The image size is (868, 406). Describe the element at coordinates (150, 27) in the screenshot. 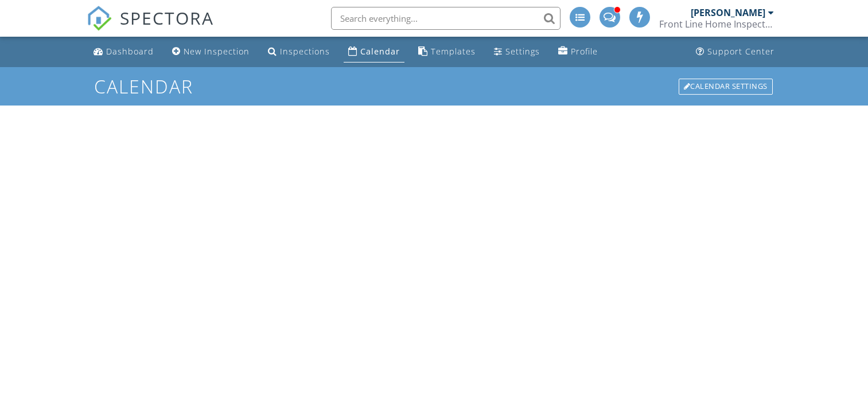

I see `a: SPECTORA` at that location.